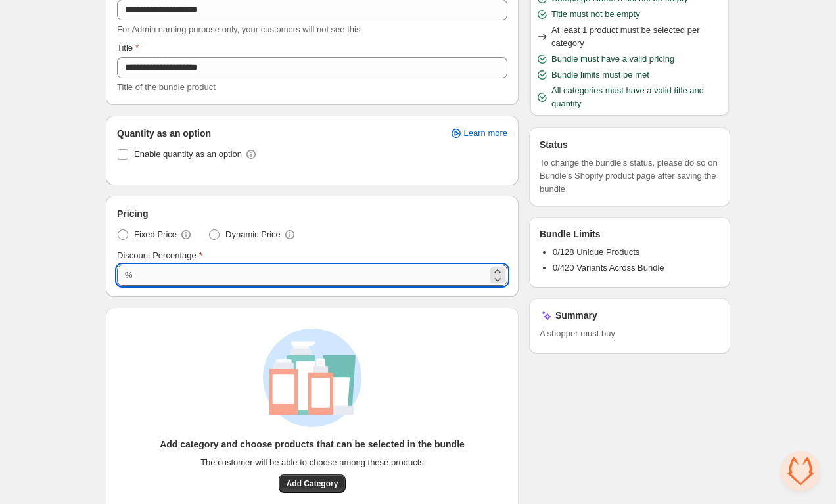 The width and height of the screenshot is (836, 504). What do you see at coordinates (601, 75) in the screenshot?
I see `span: Bundle limits must be met` at bounding box center [601, 75].